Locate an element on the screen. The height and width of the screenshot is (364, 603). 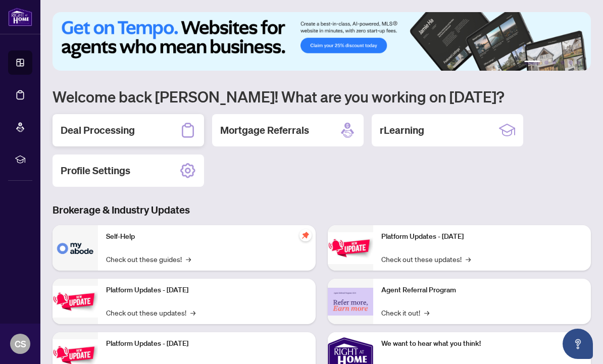
img: Slide 0 is located at coordinates (322, 41).